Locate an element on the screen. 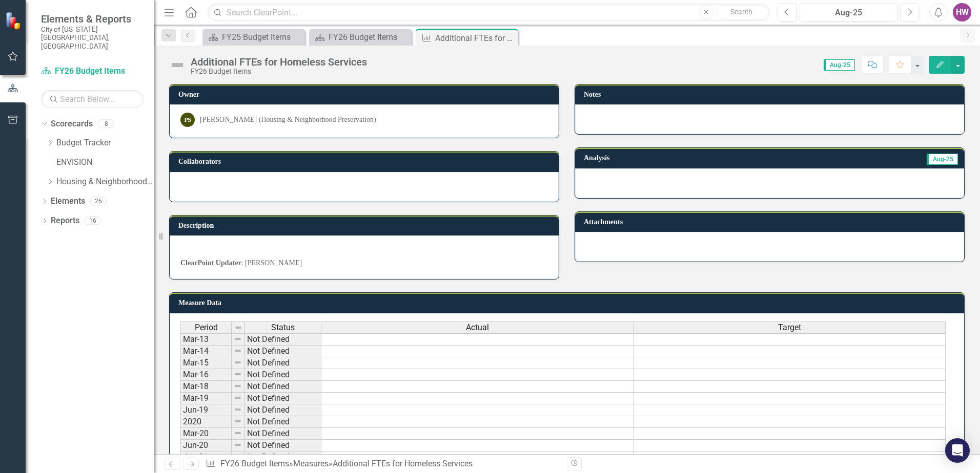 Image resolution: width=980 pixels, height=473 pixels. h3: Collaborators is located at coordinates (366, 161).